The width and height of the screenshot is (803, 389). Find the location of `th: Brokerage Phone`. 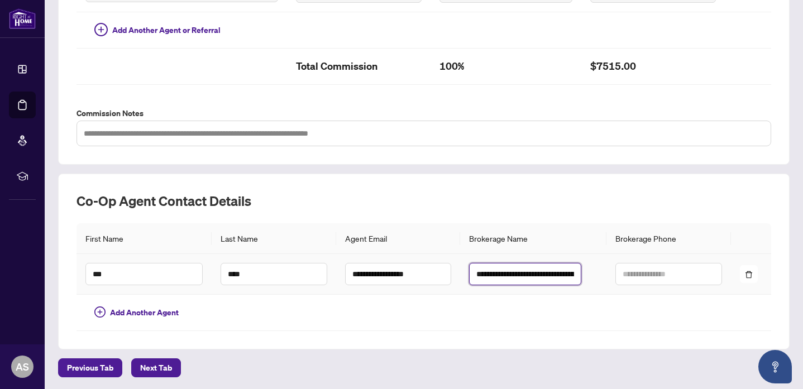

th: Brokerage Phone is located at coordinates (668, 238).